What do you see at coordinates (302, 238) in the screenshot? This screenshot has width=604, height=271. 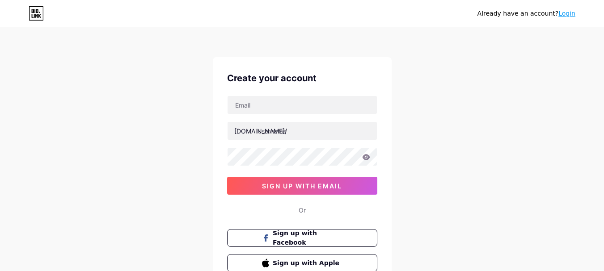 I see `button: Sign up with Facebook` at bounding box center [302, 238].